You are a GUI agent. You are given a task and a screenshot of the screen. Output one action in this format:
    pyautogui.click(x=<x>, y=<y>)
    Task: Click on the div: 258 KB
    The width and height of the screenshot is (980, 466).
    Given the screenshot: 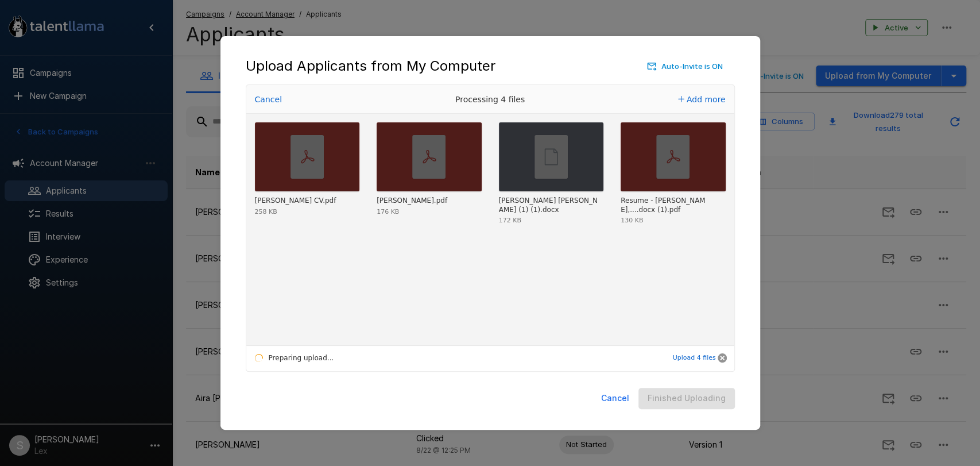 What is the action you would take?
    pyautogui.click(x=266, y=211)
    